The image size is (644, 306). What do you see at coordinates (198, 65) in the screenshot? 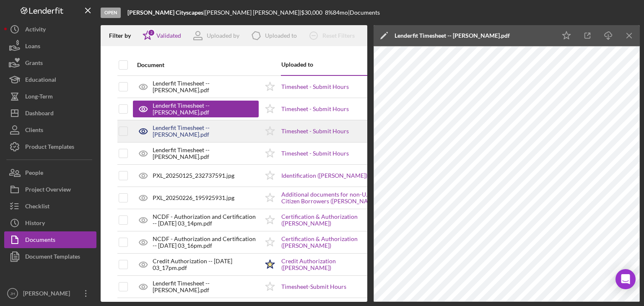
I see `div: Document` at bounding box center [198, 65].